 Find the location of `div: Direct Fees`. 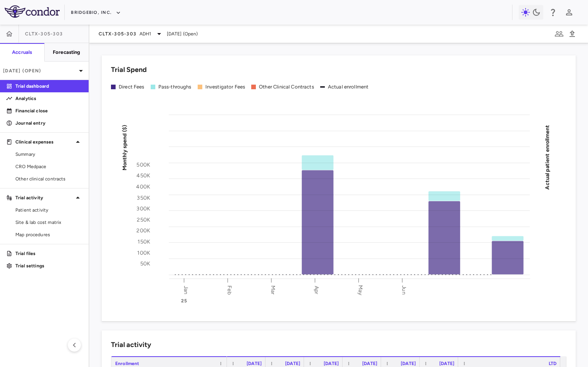

div: Direct Fees is located at coordinates (131, 87).